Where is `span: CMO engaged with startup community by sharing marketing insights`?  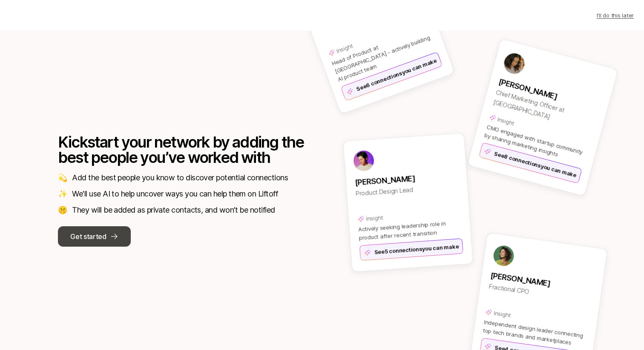
span: CMO engaged with startup community by sharing marketing insights is located at coordinates (534, 140).